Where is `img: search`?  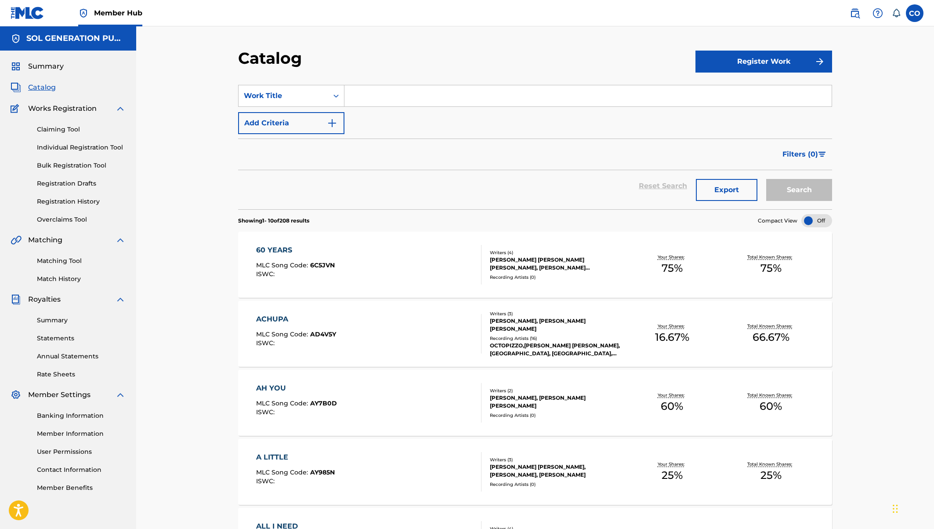
img: search is located at coordinates (855, 13).